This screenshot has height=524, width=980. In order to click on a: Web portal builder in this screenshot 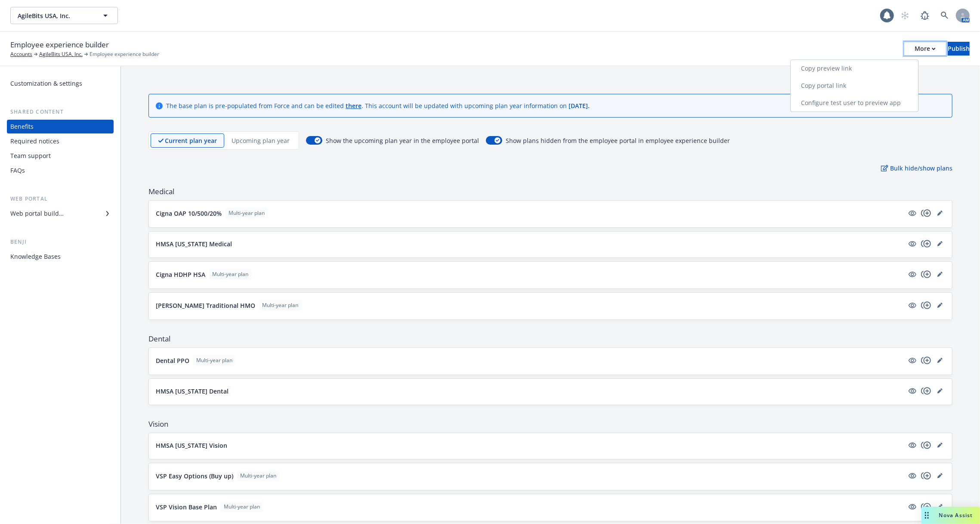, I will do `click(60, 213)`.